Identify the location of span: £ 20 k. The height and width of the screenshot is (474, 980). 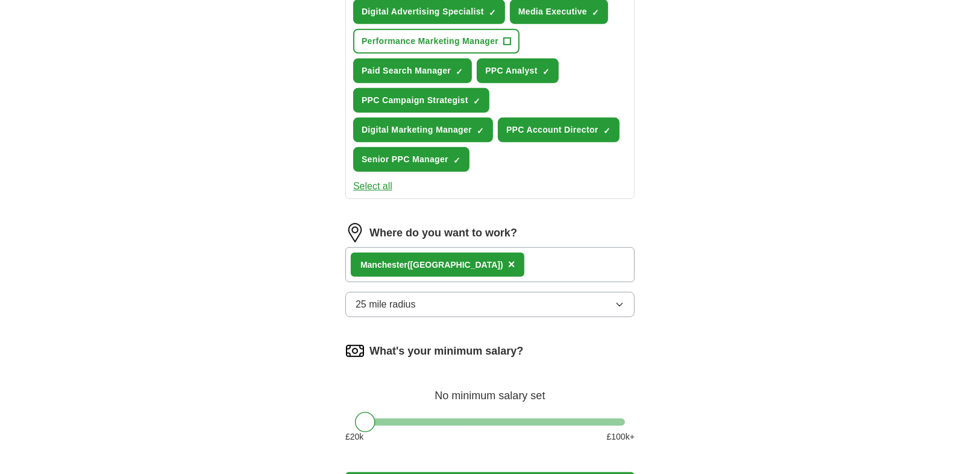
(355, 436).